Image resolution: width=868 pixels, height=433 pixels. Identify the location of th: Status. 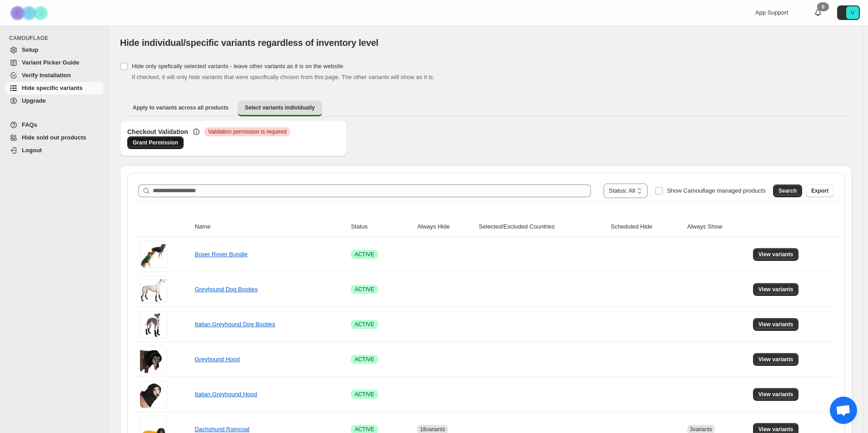
(382, 226).